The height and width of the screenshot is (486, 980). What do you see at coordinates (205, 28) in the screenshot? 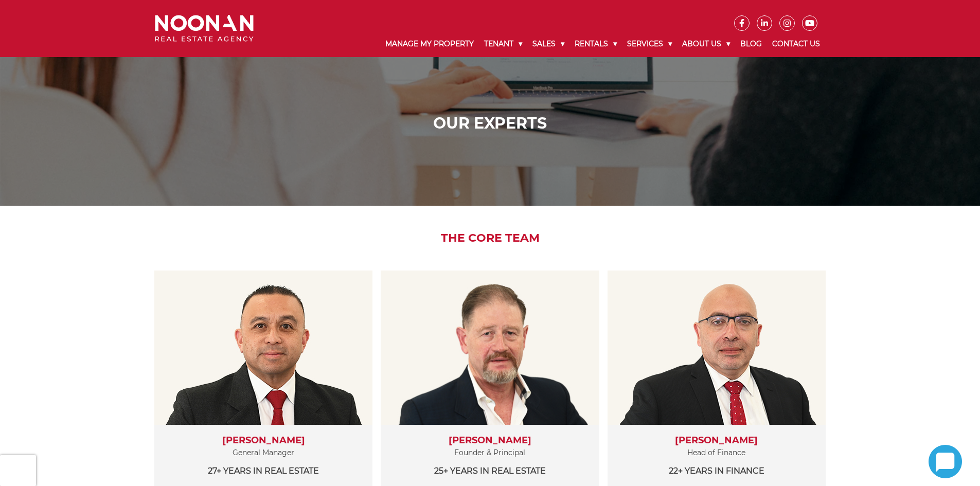
I see `img: Noonan Real Estate Agency` at bounding box center [205, 28].